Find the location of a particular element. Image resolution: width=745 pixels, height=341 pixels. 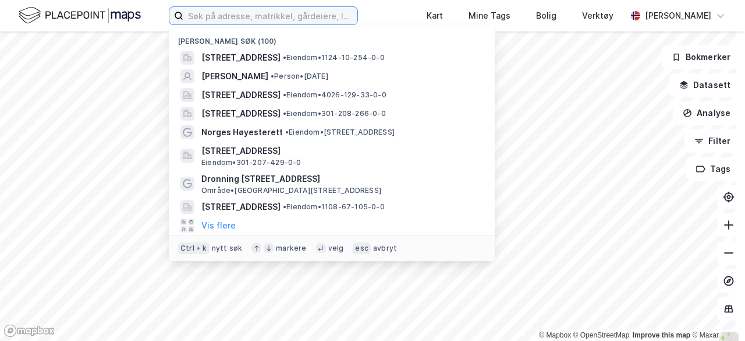

span: Eiendom • 4026-129-33-0-0 is located at coordinates (335, 95).